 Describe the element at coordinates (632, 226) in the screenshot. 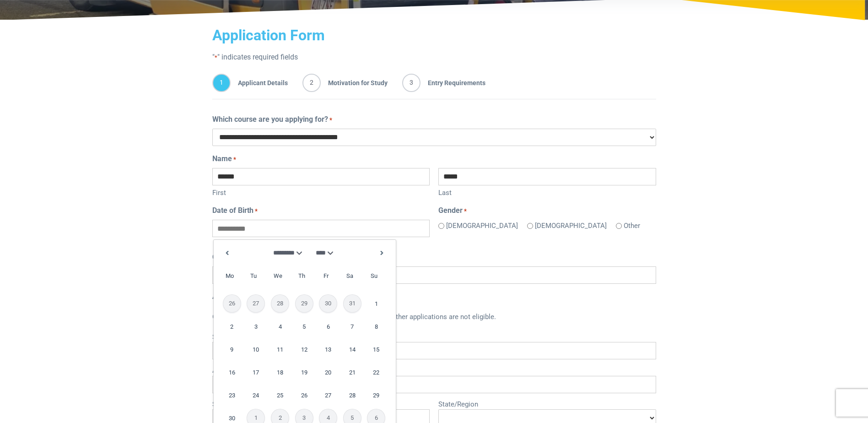

I see `label: Other` at that location.